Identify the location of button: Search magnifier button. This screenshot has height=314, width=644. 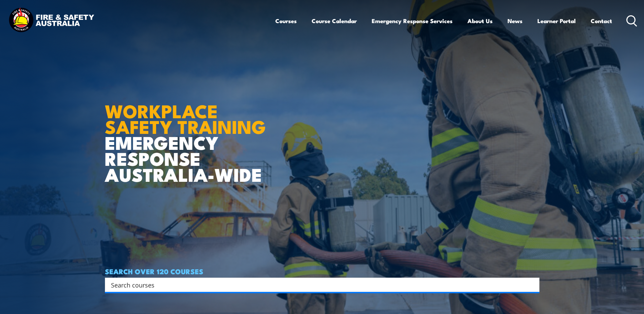
(532, 284).